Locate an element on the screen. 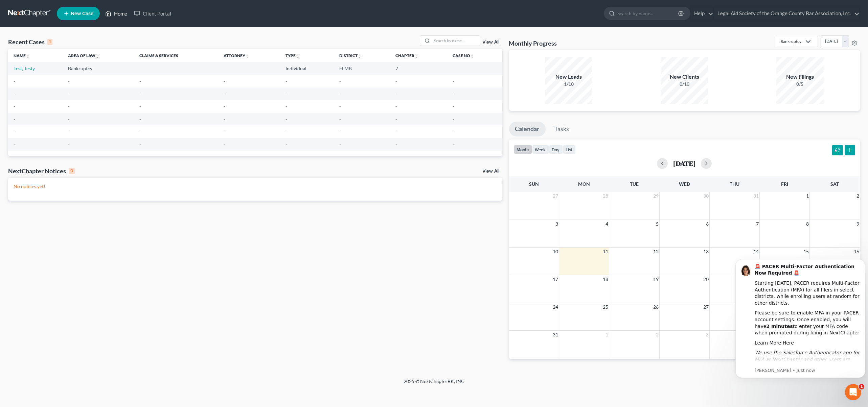  a: Legal Aid Society of the Orange County Bar Association, Inc. is located at coordinates (787, 14).